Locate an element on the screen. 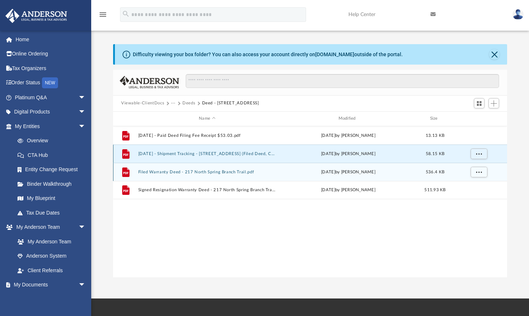  button: Signed Resignation Warranty Deed - 217 North Spring Branch Trail.pdf is located at coordinates (207, 190).